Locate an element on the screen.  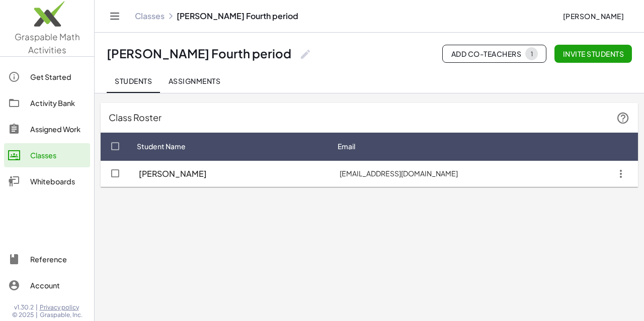
span: Email is located at coordinates (346, 146).